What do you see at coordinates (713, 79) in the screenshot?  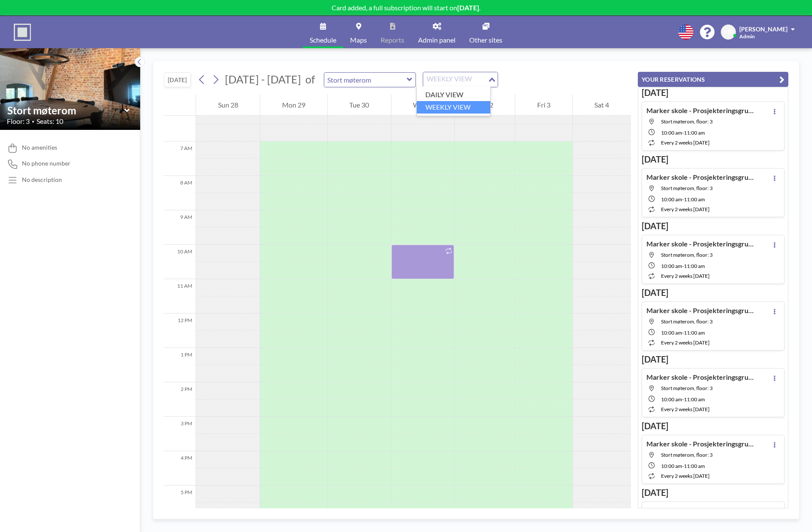 I see `button: YOUR RESERVATIONS` at bounding box center [713, 79].